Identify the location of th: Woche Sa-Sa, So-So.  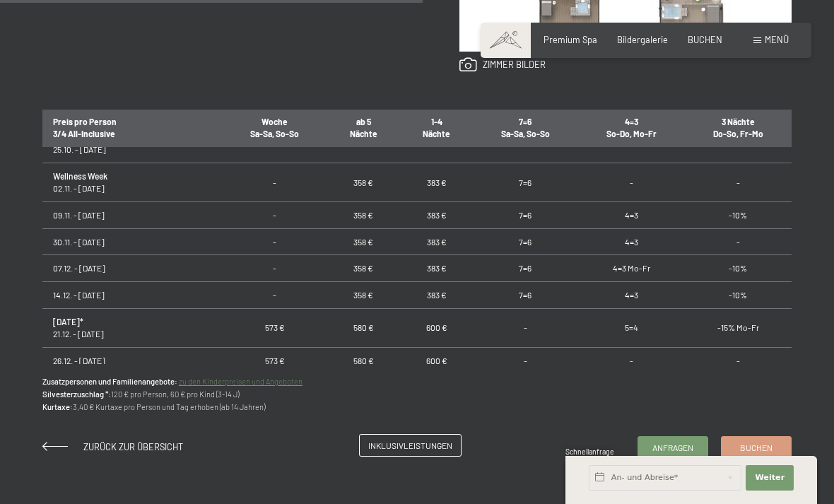
(275, 127).